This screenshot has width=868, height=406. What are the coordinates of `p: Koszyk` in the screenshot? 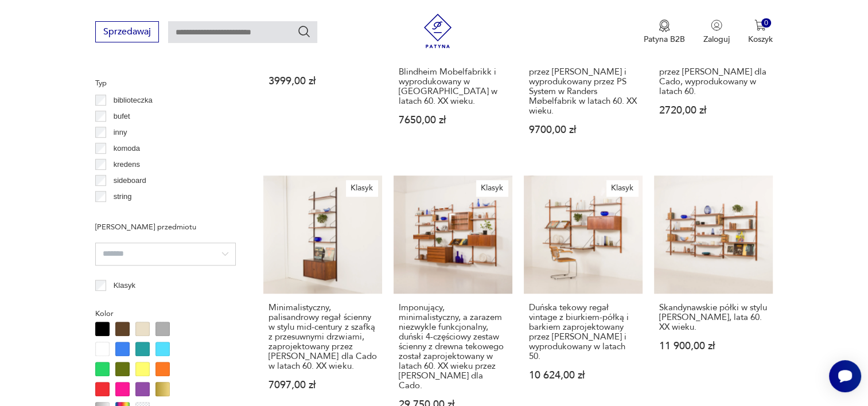 It's located at (760, 39).